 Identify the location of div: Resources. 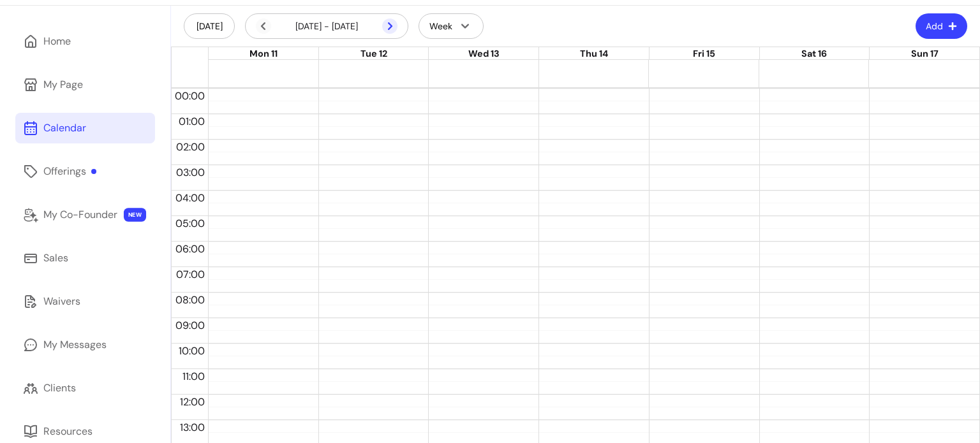
(68, 432).